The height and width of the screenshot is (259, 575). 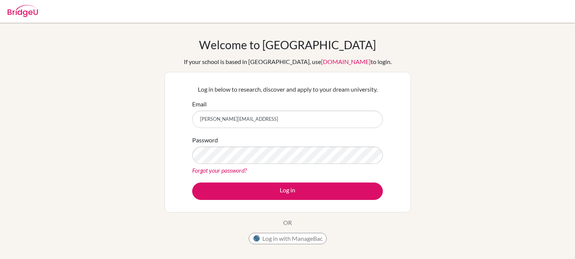 I want to click on a: Forgot your password?, so click(x=220, y=170).